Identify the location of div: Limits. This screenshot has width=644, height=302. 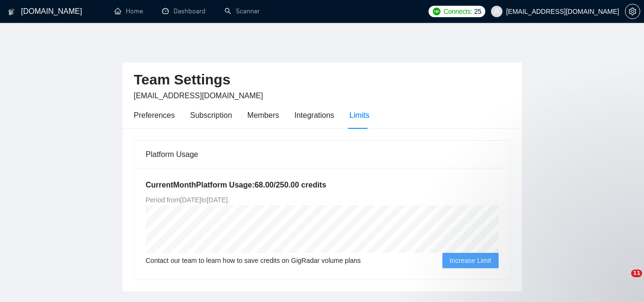
(359, 115).